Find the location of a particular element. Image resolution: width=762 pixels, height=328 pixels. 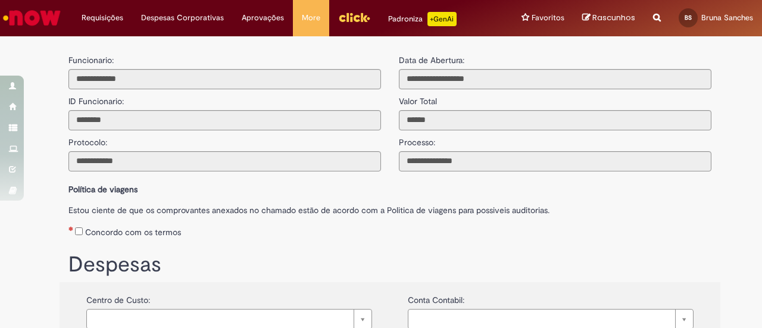

label: Funcionario: is located at coordinates (91, 60).